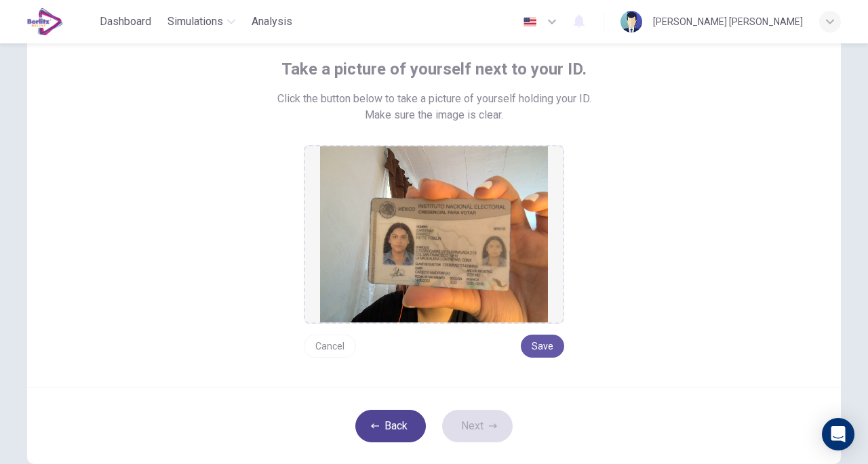 This screenshot has width=868, height=464. What do you see at coordinates (126, 21) in the screenshot?
I see `span: Dashboard` at bounding box center [126, 21].